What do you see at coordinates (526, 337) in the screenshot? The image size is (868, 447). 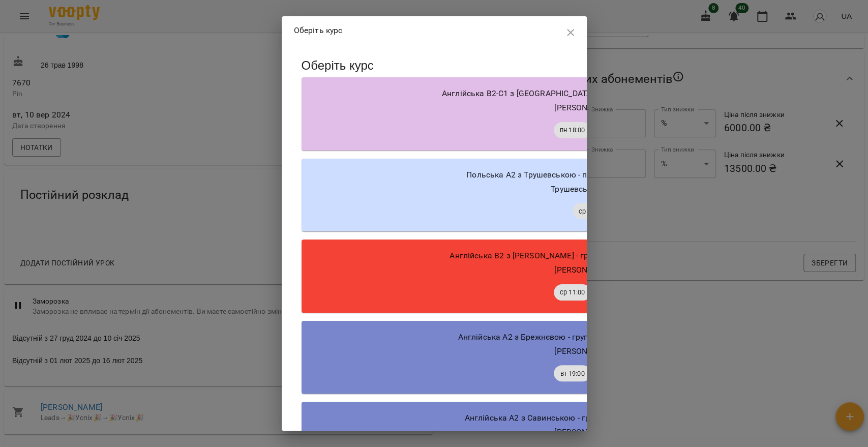 I see `p: Англійська А2 з Брежнєвою - група` at bounding box center [526, 337].